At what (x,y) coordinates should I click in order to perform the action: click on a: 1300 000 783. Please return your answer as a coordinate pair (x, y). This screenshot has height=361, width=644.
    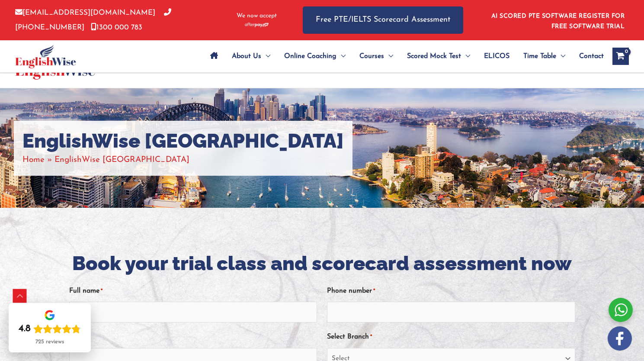
    Looking at the image, I should click on (116, 27).